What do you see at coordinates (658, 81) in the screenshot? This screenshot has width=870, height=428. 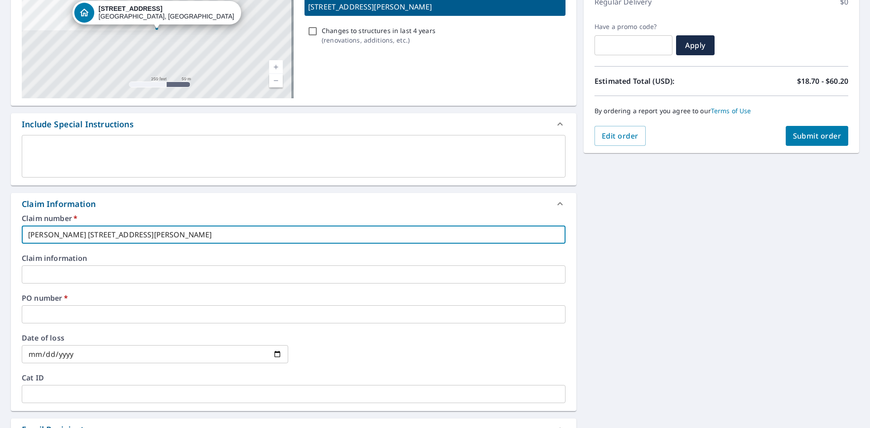 I see `p: Estimated Total (USD):` at bounding box center [658, 81].